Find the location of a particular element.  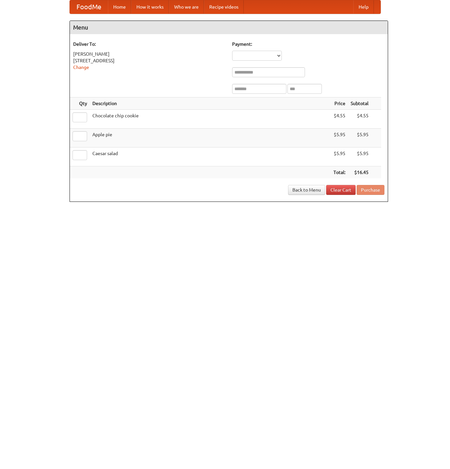

th: Price is located at coordinates (340, 103).